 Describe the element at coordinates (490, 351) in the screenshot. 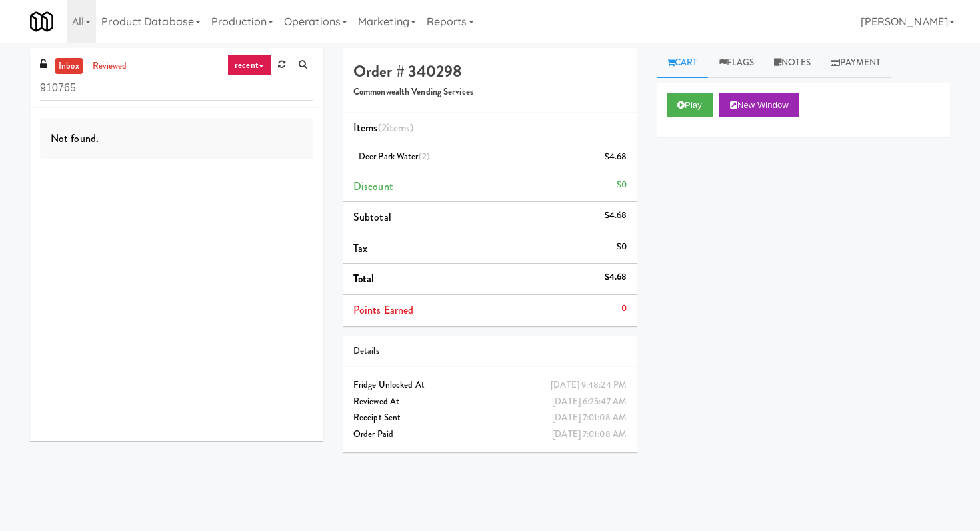

I see `div: Details` at that location.